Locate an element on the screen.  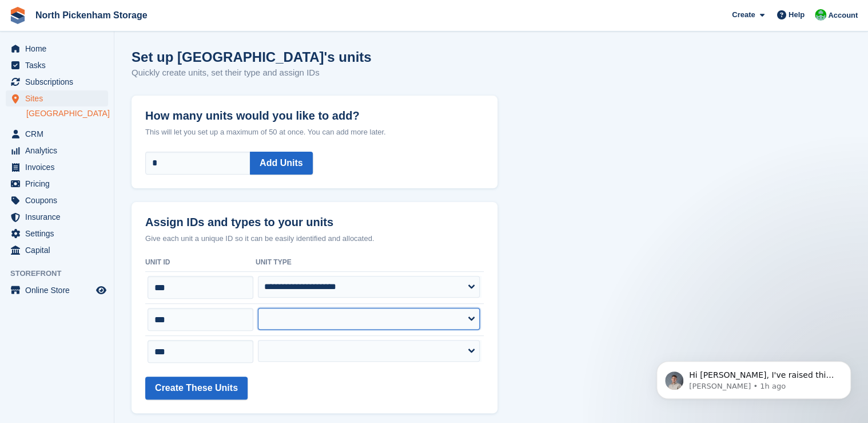
th: Unit ID is located at coordinates (200, 263).